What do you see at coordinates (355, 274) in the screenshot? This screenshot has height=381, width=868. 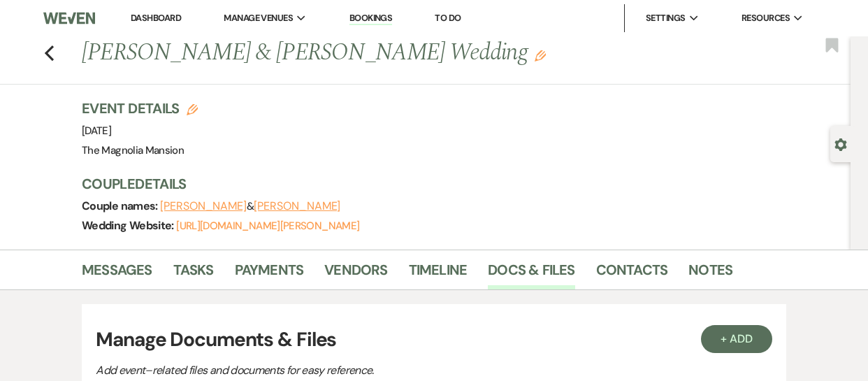 I see `a: Vendors` at bounding box center [355, 274].